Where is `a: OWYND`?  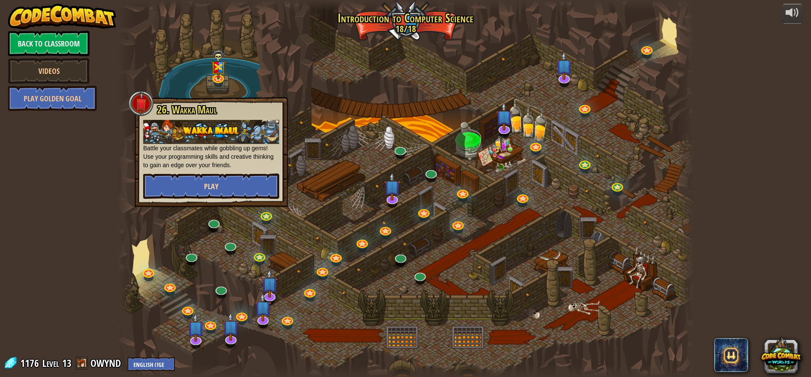
a: OWYND is located at coordinates (107, 363).